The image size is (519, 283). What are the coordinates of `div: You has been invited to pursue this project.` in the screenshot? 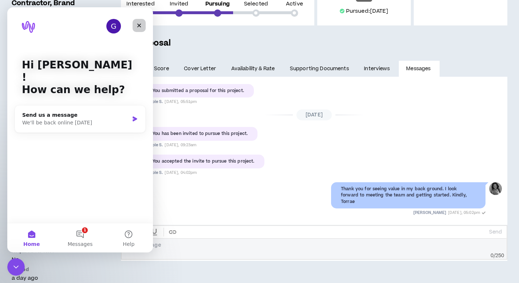 It's located at (200, 134).